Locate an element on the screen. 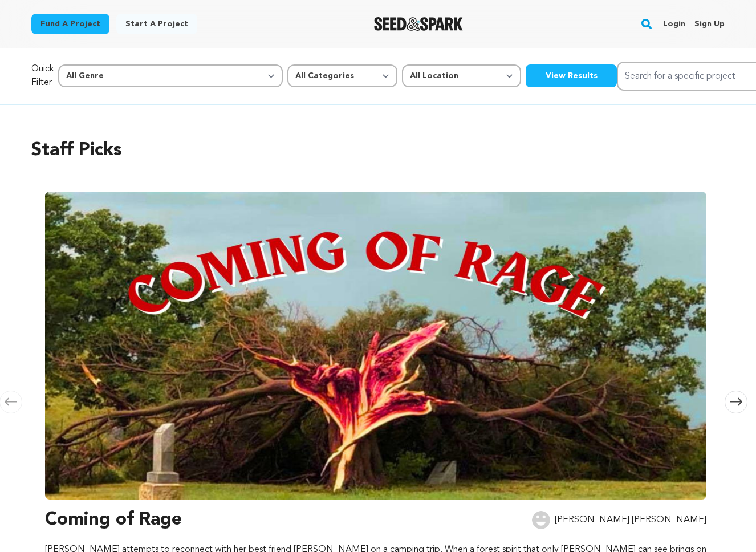 The width and height of the screenshot is (756, 552). a: Login is located at coordinates (674, 24).